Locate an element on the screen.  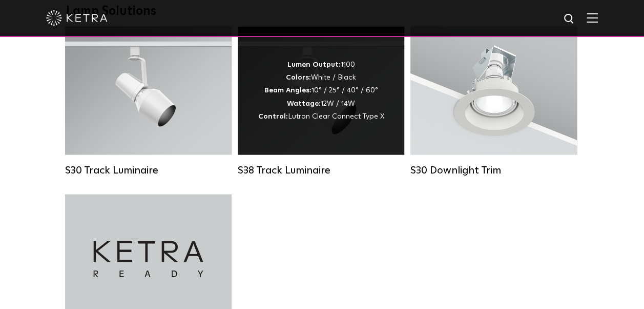
strong: Beam Angles: is located at coordinates (288, 90).